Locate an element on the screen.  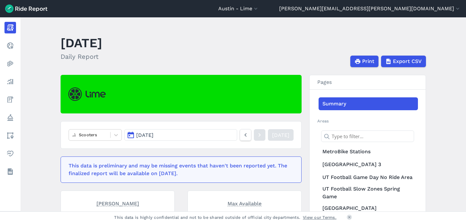
a: Health is located at coordinates (10, 153).